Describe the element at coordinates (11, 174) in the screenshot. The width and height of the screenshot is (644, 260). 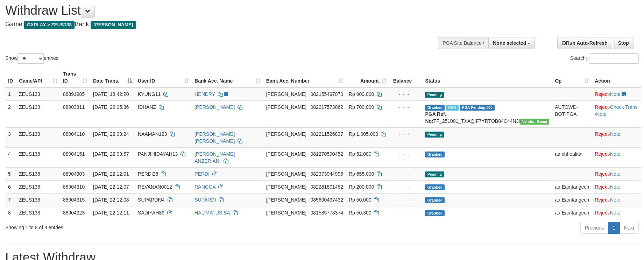
I see `td: 5` at that location.